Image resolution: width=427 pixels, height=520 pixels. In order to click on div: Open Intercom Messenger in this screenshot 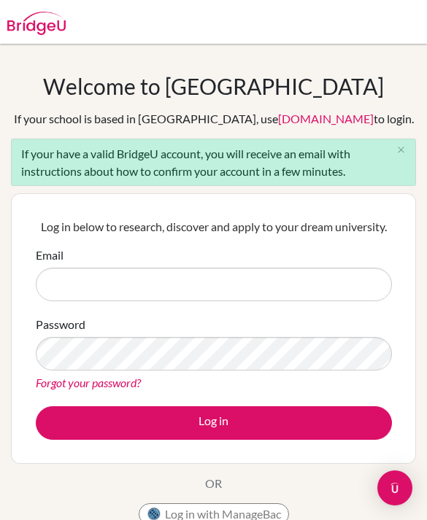, I will do `click(395, 488)`.